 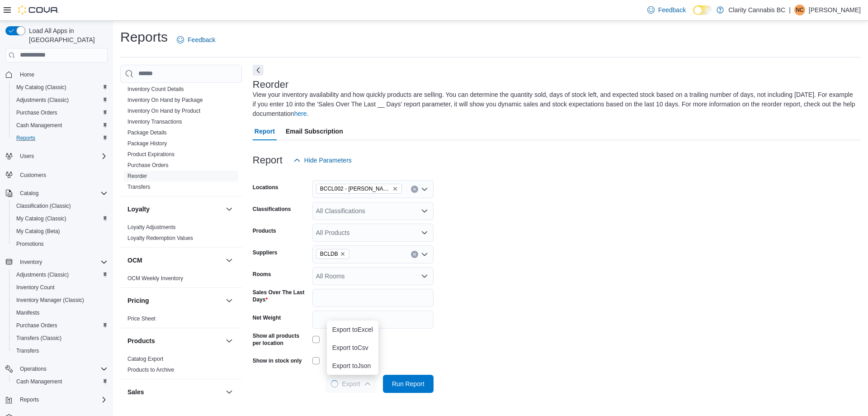 I want to click on span: Hide Parameters, so click(x=328, y=160).